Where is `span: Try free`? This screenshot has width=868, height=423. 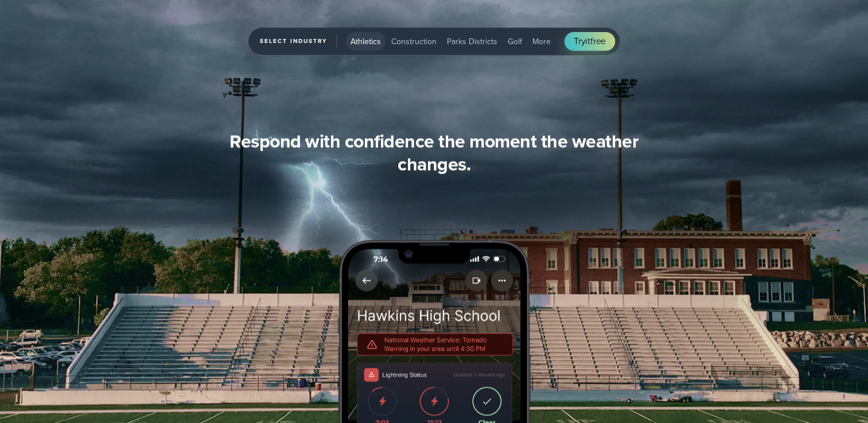
span: Try free is located at coordinates (589, 41).